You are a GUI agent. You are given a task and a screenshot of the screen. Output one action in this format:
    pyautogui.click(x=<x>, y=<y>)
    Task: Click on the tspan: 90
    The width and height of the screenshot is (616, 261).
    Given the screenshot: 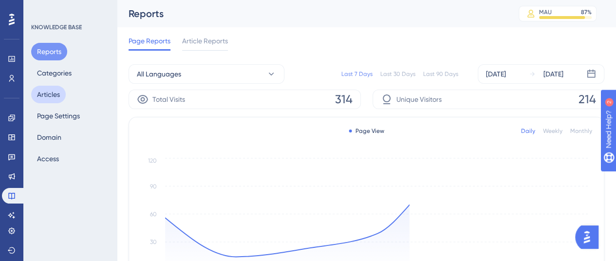 What is the action you would take?
    pyautogui.click(x=153, y=187)
    